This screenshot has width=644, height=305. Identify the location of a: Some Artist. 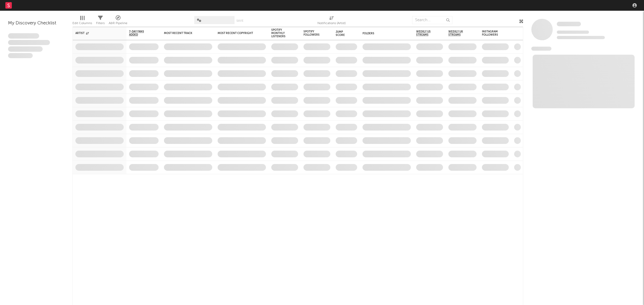
(569, 24).